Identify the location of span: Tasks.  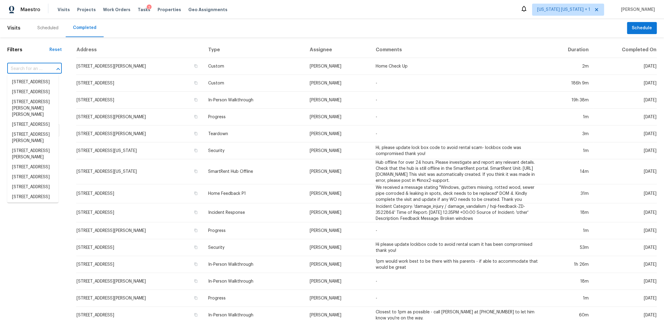
(144, 10).